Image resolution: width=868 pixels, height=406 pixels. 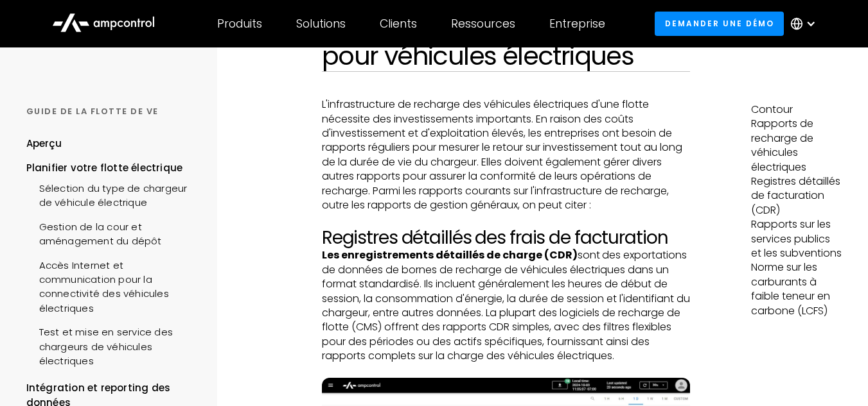 I want to click on a: Demander une démo, so click(x=719, y=23).